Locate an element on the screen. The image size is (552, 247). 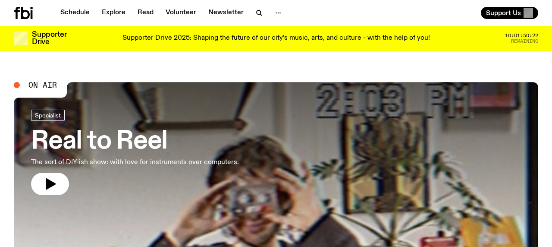
h3: Real to Reel is located at coordinates (135, 142).